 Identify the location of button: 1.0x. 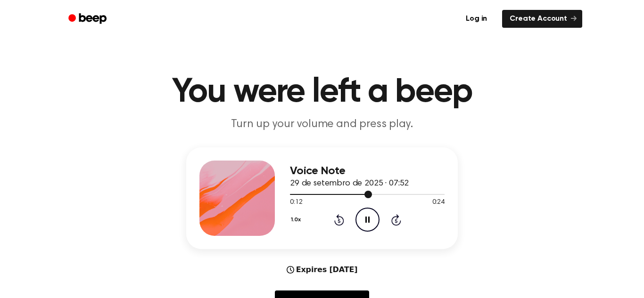
(297, 220).